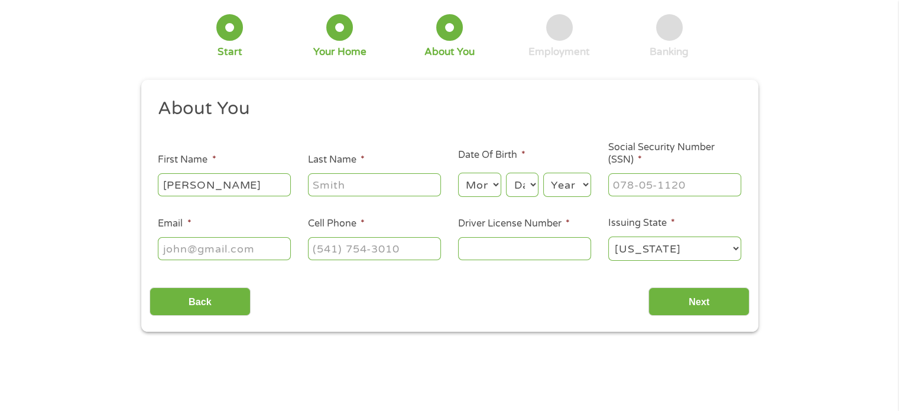  Describe the element at coordinates (641, 223) in the screenshot. I see `label: Issuing State` at that location.